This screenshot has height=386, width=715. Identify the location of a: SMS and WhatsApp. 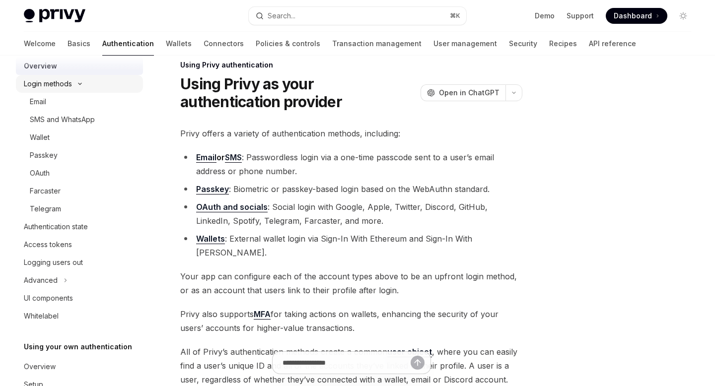
(79, 120).